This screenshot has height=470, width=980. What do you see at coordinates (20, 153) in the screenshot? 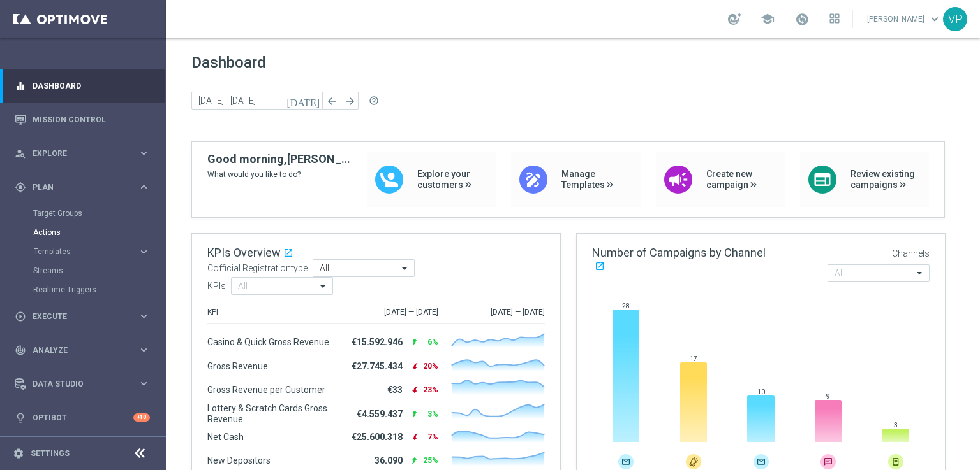
I see `i: person_search` at bounding box center [20, 153].